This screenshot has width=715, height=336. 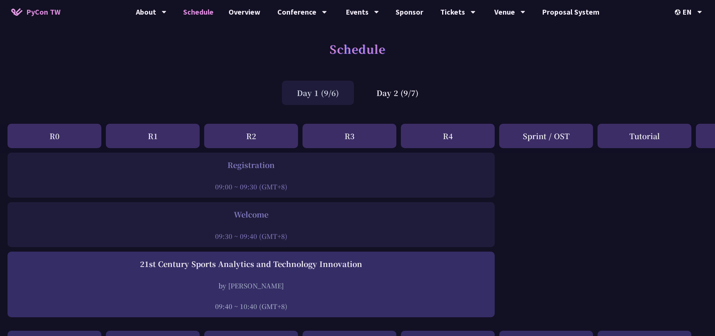 What do you see at coordinates (17, 12) in the screenshot?
I see `img: Home icon of PyCon TW 2025` at bounding box center [17, 12].